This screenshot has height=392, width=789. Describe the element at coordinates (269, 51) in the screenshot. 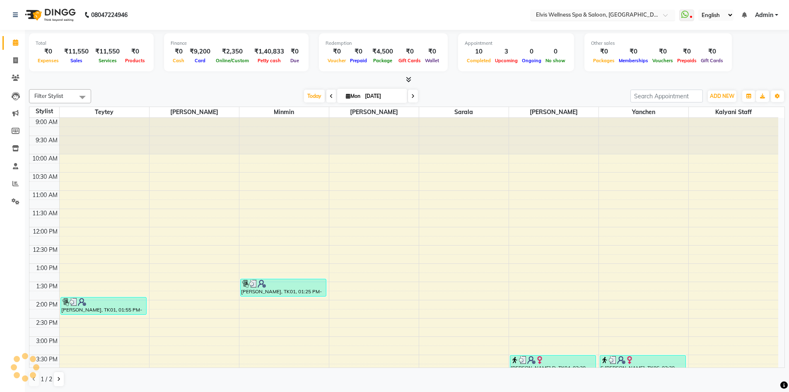

I see `div: ₹1,40,833` at that location.